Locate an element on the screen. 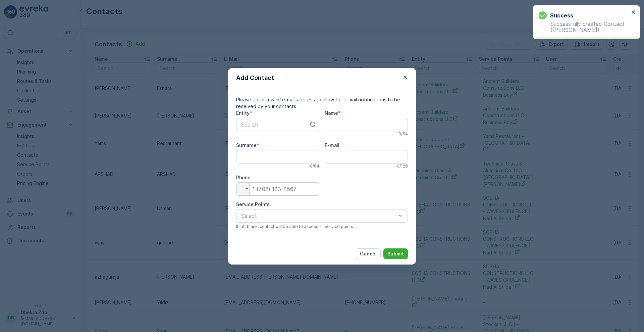 The image size is (644, 332). input: 1 (702) 123-4567 is located at coordinates (278, 189).